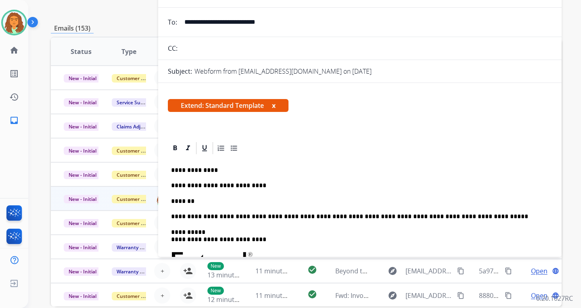 Image resolution: width=581 pixels, height=308 pixels. What do you see at coordinates (14, 97) in the screenshot?
I see `mat-icon: history` at bounding box center [14, 97].